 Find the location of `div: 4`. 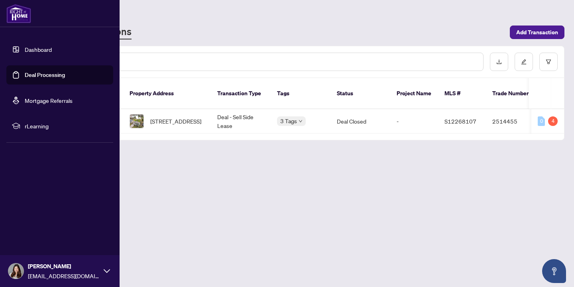

div: 4 is located at coordinates (553, 121).